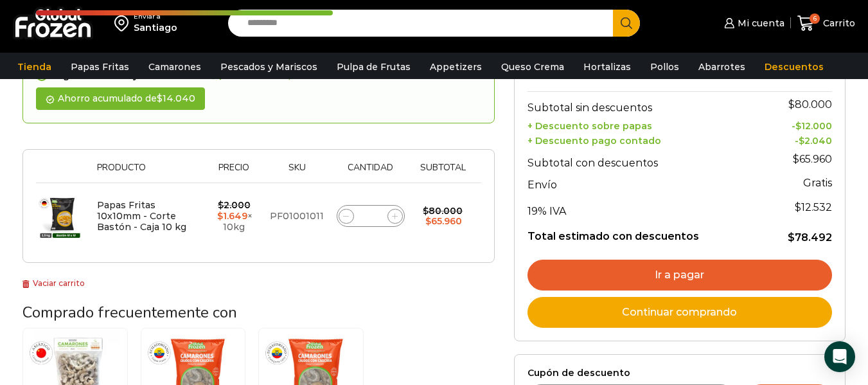 This screenshot has height=385, width=868. I want to click on input: Product quantity, so click(371, 216).